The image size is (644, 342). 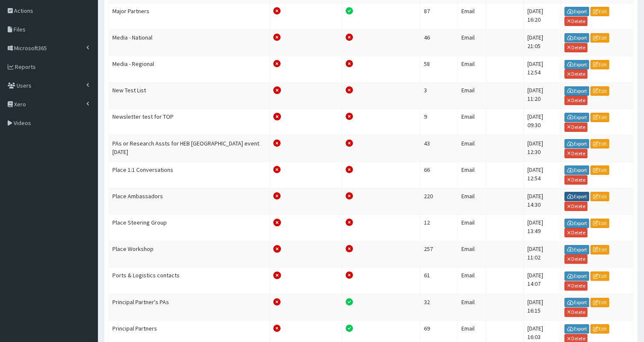 What do you see at coordinates (439, 307) in the screenshot?
I see `td: 32` at bounding box center [439, 307].